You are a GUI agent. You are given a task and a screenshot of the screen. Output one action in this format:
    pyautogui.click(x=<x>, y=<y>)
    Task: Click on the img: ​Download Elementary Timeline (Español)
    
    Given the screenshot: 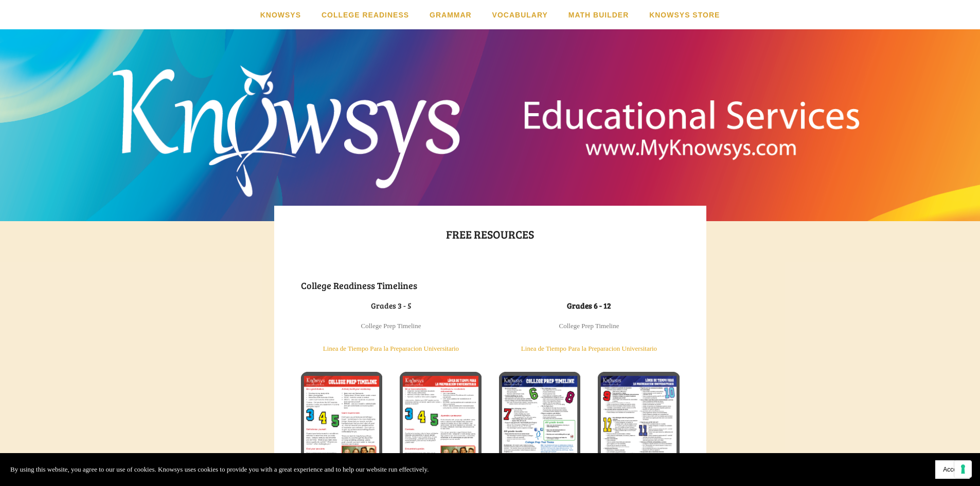 What is the action you would take?
    pyautogui.click(x=441, y=424)
    